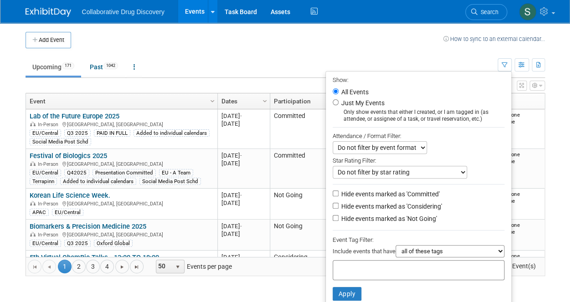  Describe the element at coordinates (418, 252) in the screenshot. I see `div: Include events that have` at that location.